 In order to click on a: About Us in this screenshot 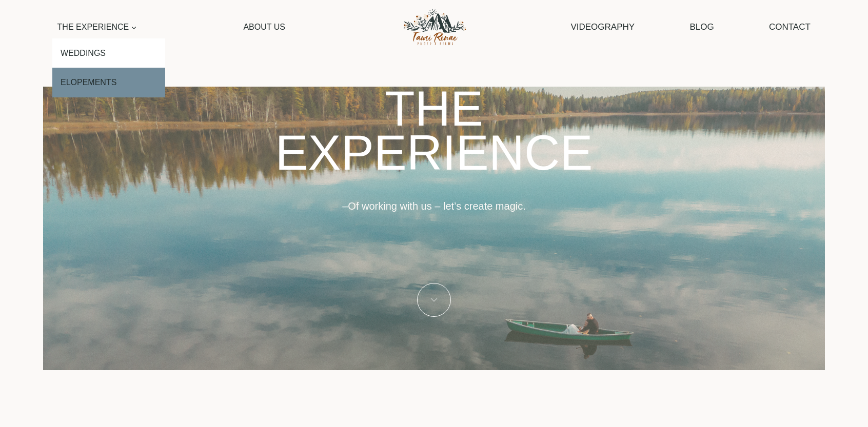, I will do `click(264, 27)`.